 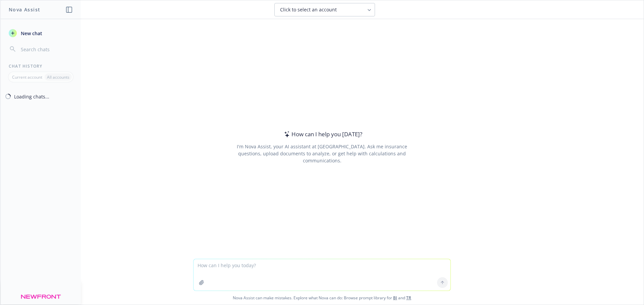 What do you see at coordinates (41, 66) in the screenshot?
I see `div: Chat History` at bounding box center [41, 66].